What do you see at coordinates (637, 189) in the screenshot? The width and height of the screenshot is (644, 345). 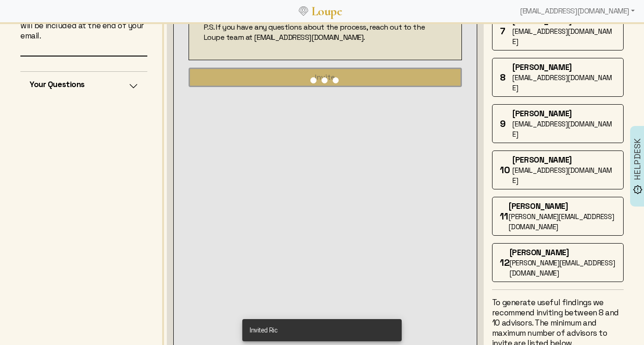 I see `img: brightness_alert_FILL0_wght500_GRAD0_ops.svg` at bounding box center [637, 189].